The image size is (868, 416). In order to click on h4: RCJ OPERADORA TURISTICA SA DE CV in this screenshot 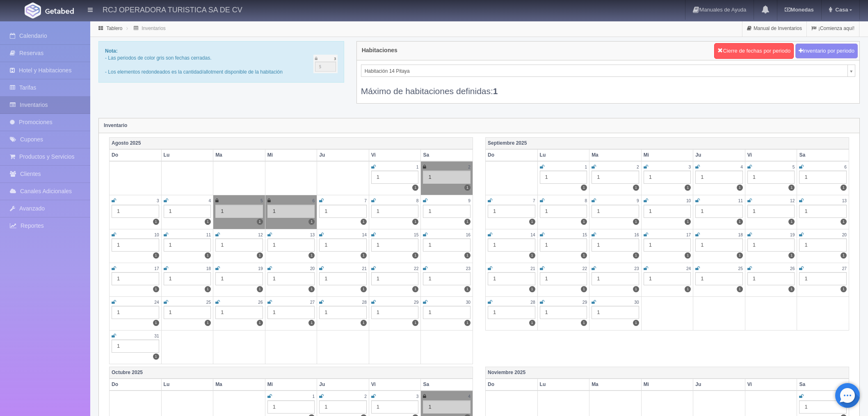, I will do `click(172, 9)`.